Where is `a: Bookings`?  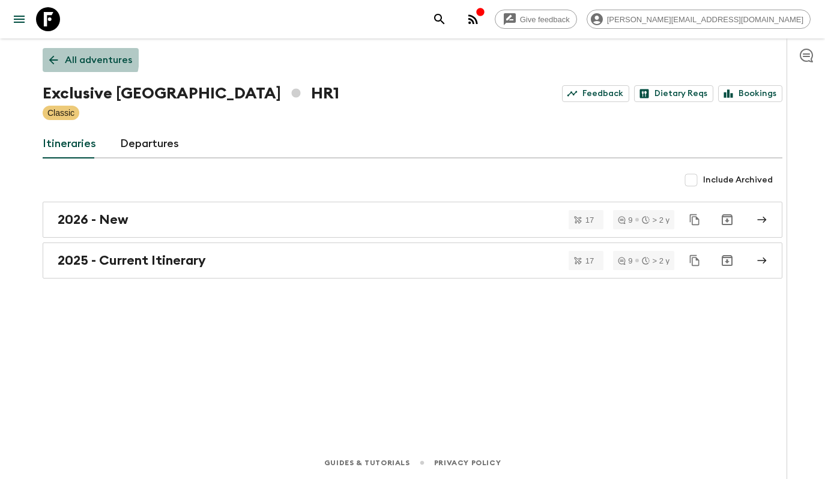 a: Bookings is located at coordinates (750, 94).